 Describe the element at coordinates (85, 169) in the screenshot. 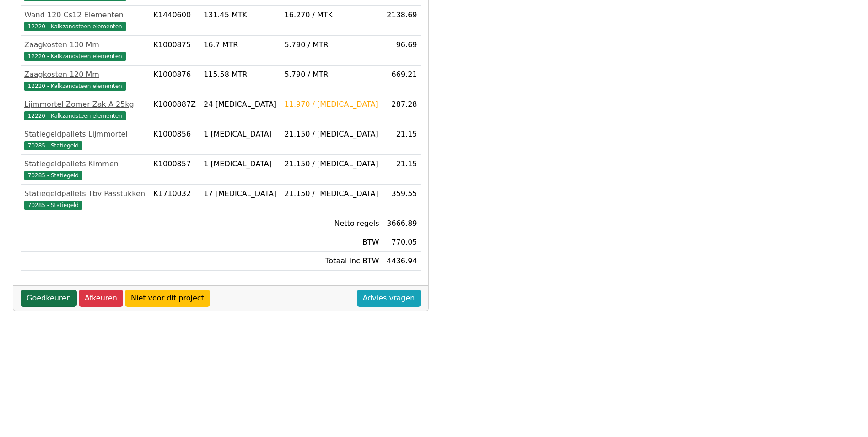

I see `a: Statiegeldpallets Kimmen70285 - Statiegeld` at that location.